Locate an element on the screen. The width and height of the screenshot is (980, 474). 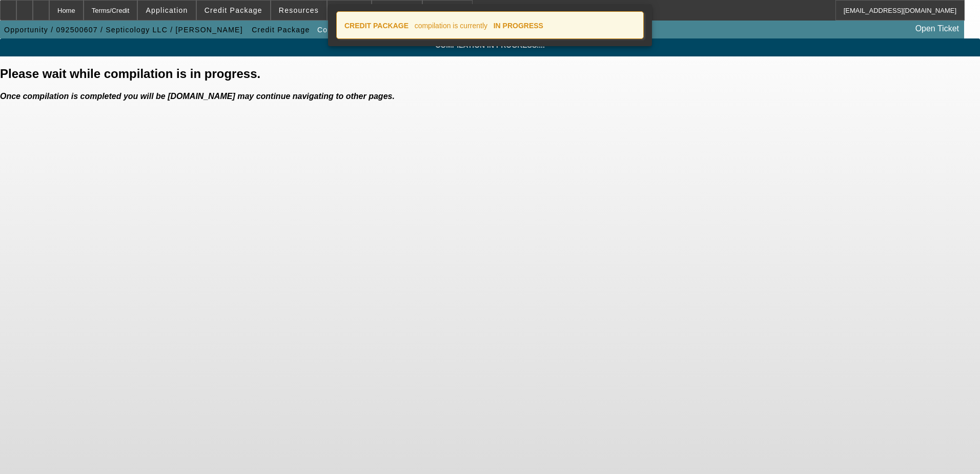
span: Compilation in progress.... is located at coordinates (490, 45).